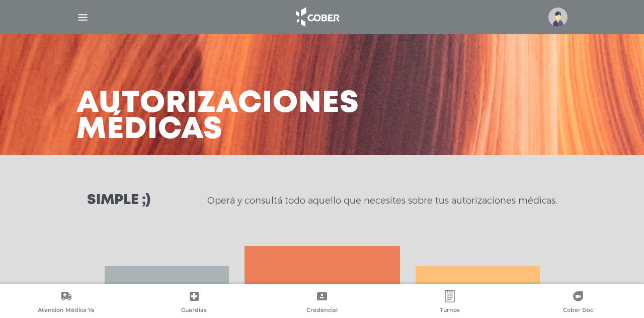  What do you see at coordinates (218, 117) in the screenshot?
I see `h3: Autorizaciones médicas` at bounding box center [218, 117].